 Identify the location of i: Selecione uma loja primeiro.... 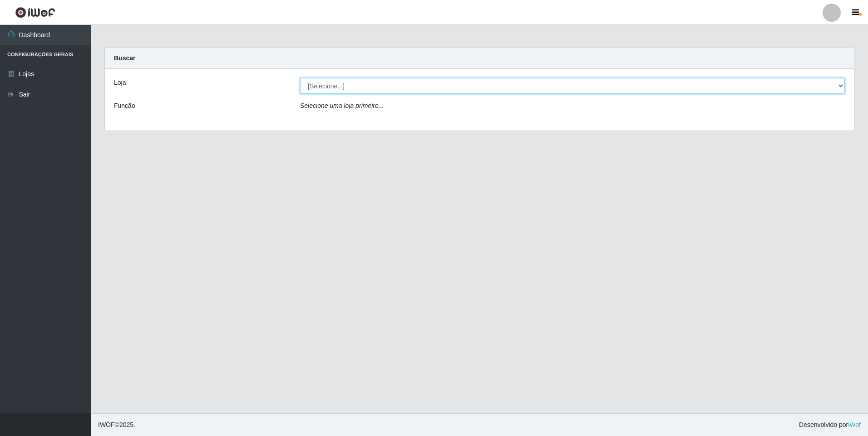
(342, 105).